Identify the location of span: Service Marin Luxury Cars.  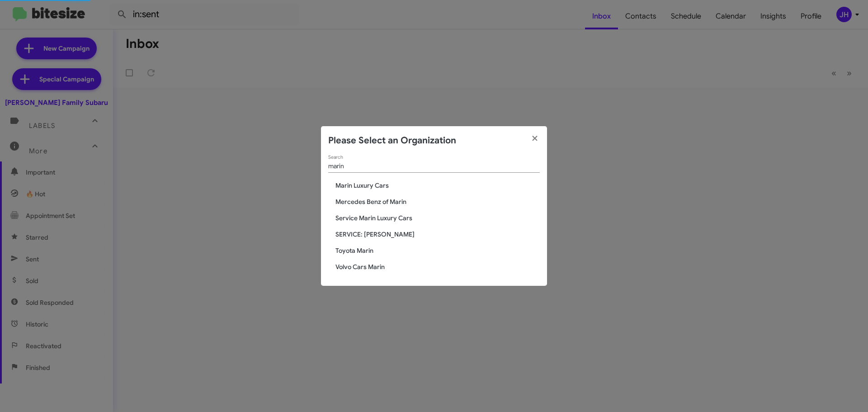
(437, 218).